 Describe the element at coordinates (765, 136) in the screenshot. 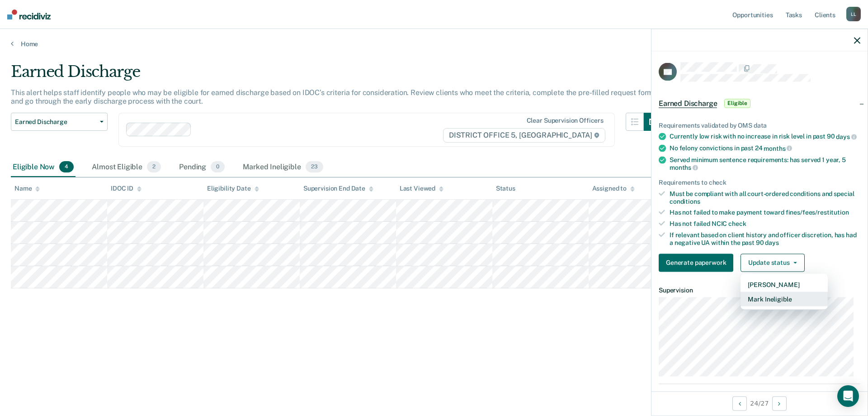

I see `div: Currently low risk with no increase in risk level in past 90` at that location.